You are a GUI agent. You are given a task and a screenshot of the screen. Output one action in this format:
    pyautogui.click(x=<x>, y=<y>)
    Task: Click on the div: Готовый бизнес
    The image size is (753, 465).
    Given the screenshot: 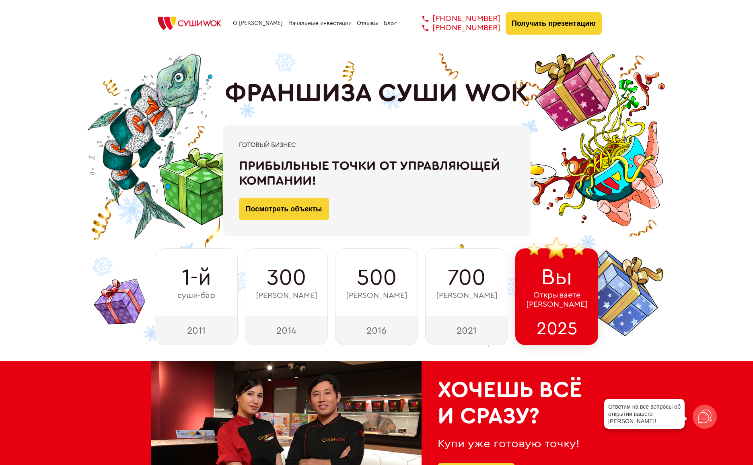 What is the action you would take?
    pyautogui.click(x=377, y=145)
    